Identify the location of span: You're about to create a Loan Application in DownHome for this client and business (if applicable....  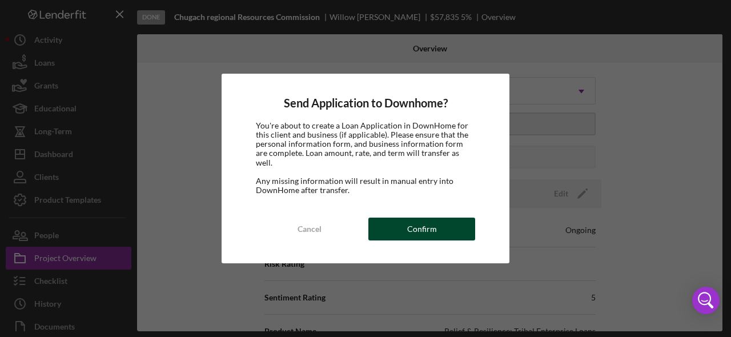
(362, 143).